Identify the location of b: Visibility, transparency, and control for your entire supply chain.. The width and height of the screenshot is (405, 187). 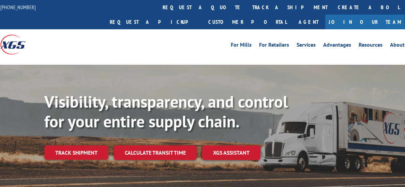
(166, 111).